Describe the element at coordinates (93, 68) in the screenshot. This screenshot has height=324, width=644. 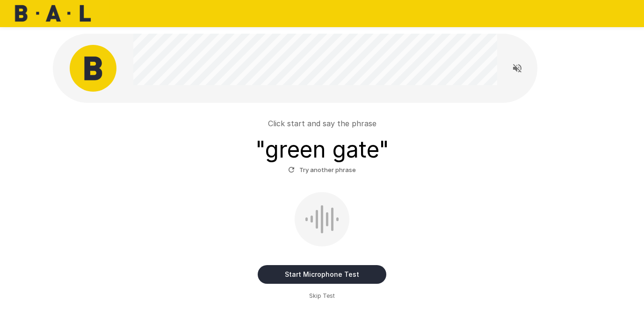
I see `img: bal_avatar.png` at that location.